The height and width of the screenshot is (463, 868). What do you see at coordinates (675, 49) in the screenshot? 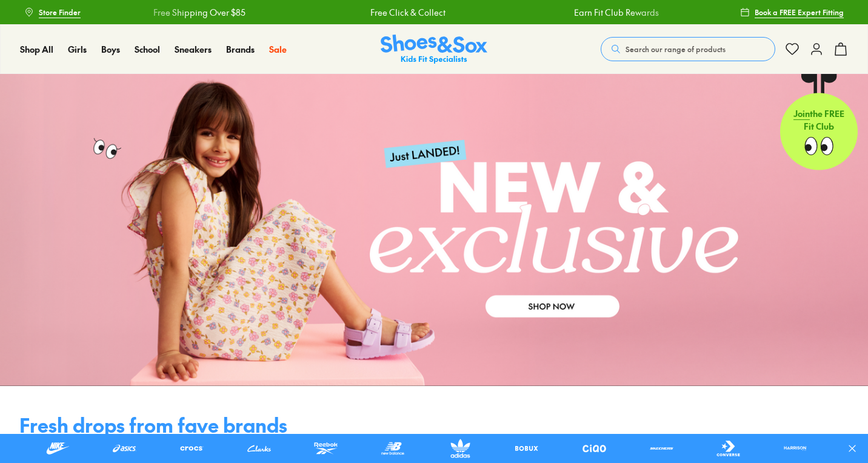
I see `span: Search our range of products` at bounding box center [675, 49].